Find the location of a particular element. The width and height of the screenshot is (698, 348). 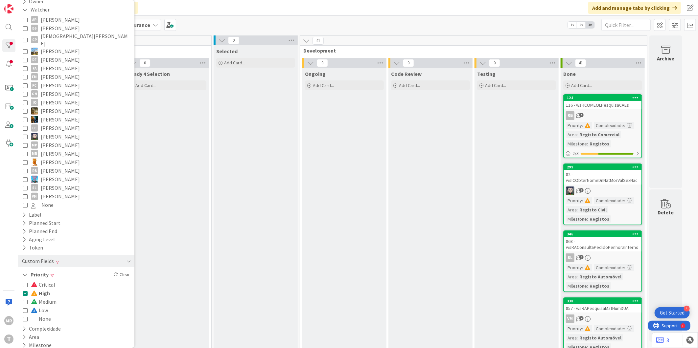

div: T is located at coordinates (9, 339).